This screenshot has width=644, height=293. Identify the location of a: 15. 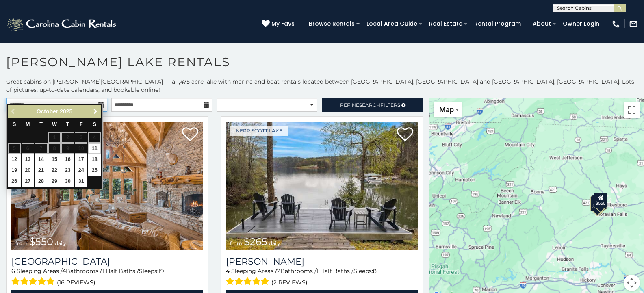
(55, 160).